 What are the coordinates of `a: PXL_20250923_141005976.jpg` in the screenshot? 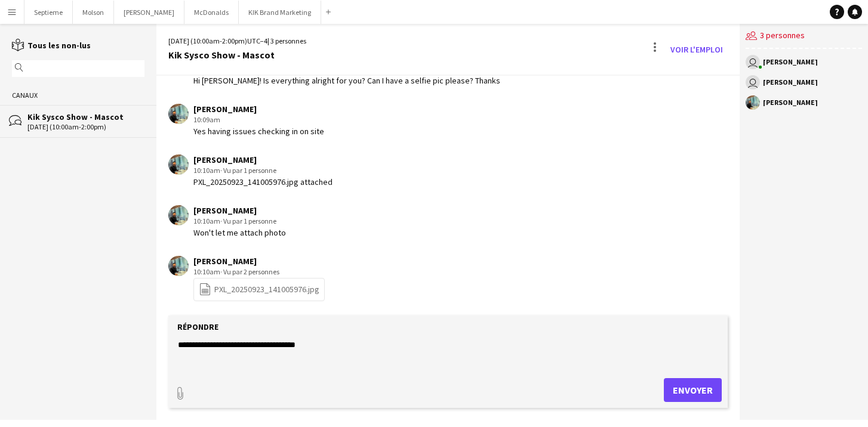 It's located at (259, 289).